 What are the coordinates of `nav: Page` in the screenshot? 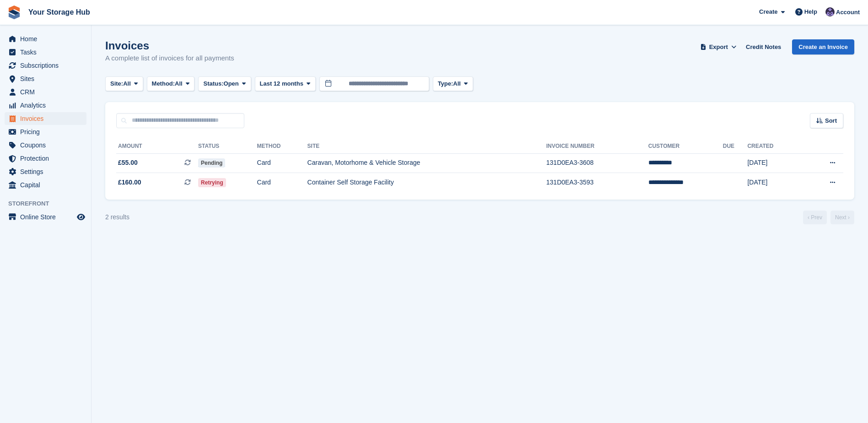 It's located at (829, 217).